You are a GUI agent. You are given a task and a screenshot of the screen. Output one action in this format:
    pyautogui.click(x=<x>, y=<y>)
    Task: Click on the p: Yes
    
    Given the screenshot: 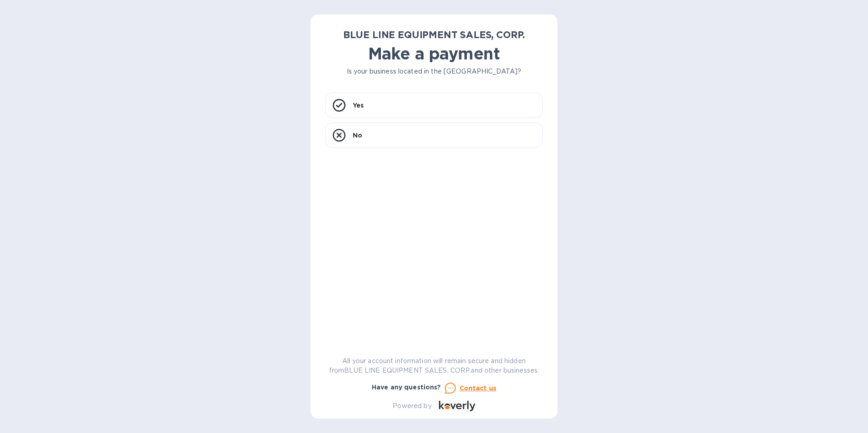 What is the action you would take?
    pyautogui.click(x=358, y=105)
    